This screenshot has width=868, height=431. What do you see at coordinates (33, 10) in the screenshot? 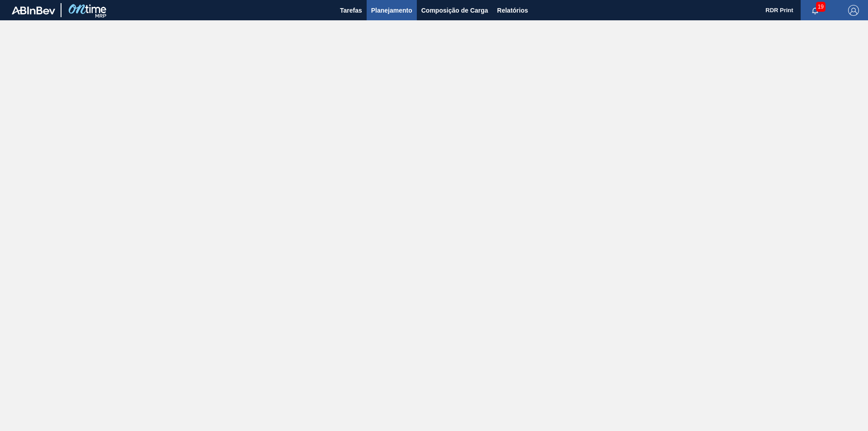
I see `img: TNhmsLtSVTkK8tSr43FrP2fwEKptu5GPRR3wAAAABJRU5ErkJggg==` at bounding box center [33, 10].